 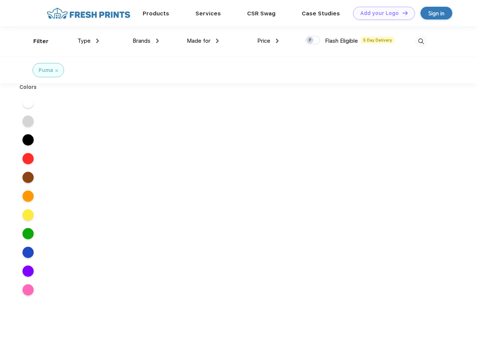 What do you see at coordinates (142, 41) in the screenshot?
I see `span: Brands` at bounding box center [142, 41].